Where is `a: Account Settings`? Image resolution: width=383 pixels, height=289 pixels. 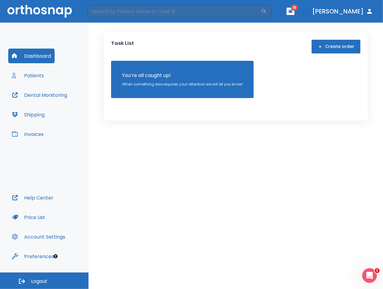
a: Account Settings is located at coordinates (38, 237).